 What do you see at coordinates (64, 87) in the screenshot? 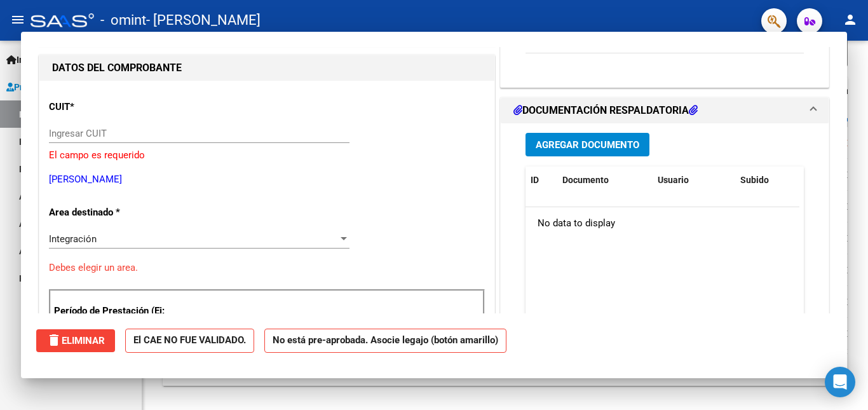
I see `span: Prestadores / Proveedores` at bounding box center [64, 87].